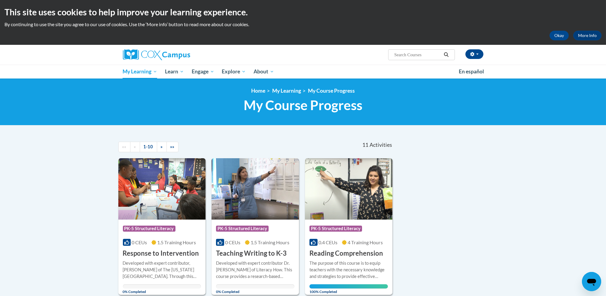  Describe the element at coordinates (365, 145) in the screenshot. I see `span: 11` at that location.